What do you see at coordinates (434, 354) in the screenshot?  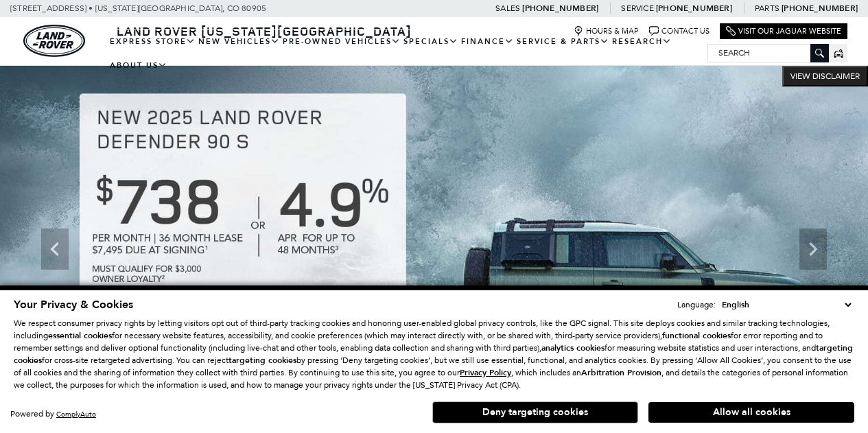 I see `p: We respect consumer privacy rights by letting visitors opt out of third-party tracking cookies an...` at bounding box center [434, 354].